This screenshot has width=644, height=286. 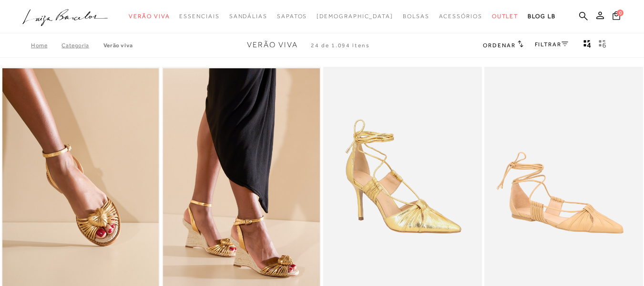 What do you see at coordinates (292, 16) in the screenshot?
I see `span: Sapatos` at bounding box center [292, 16].